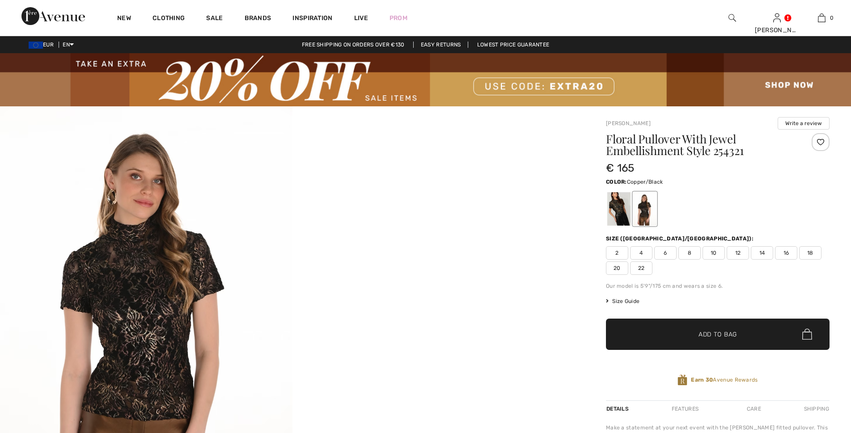  Describe the element at coordinates (776, 18) in the screenshot. I see `img: My Info` at that location.